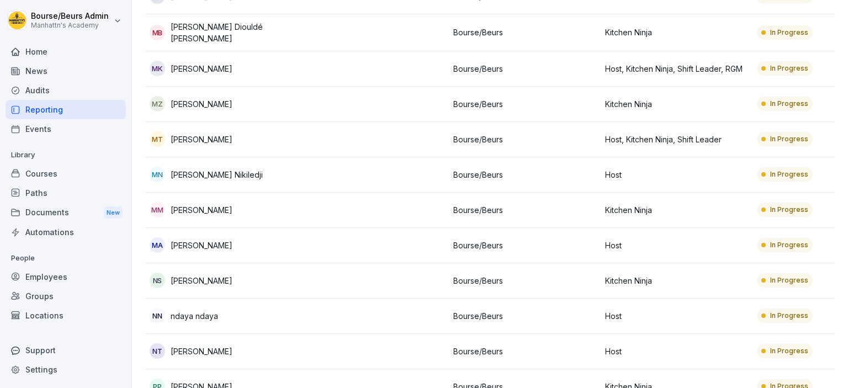 Image resolution: width=848 pixels, height=388 pixels. Describe the element at coordinates (66, 277) in the screenshot. I see `a: Employees` at that location.